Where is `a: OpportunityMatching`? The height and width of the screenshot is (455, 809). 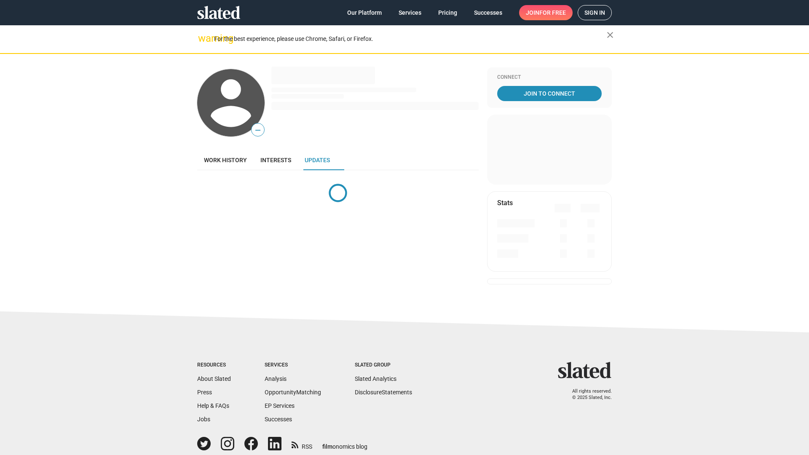 a: OpportunityMatching is located at coordinates (293, 393).